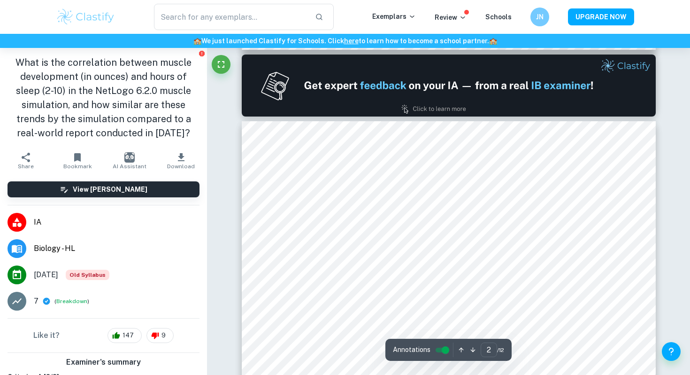  Describe the element at coordinates (130, 166) in the screenshot. I see `span: AI Assistant` at that location.